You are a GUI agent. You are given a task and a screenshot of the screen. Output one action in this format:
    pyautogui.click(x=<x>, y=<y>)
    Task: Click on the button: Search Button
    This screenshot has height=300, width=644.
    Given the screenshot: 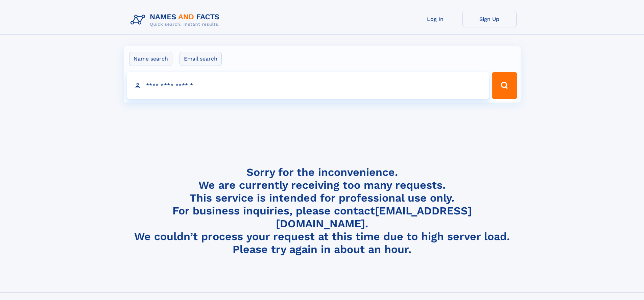 What is the action you would take?
    pyautogui.click(x=505, y=86)
    